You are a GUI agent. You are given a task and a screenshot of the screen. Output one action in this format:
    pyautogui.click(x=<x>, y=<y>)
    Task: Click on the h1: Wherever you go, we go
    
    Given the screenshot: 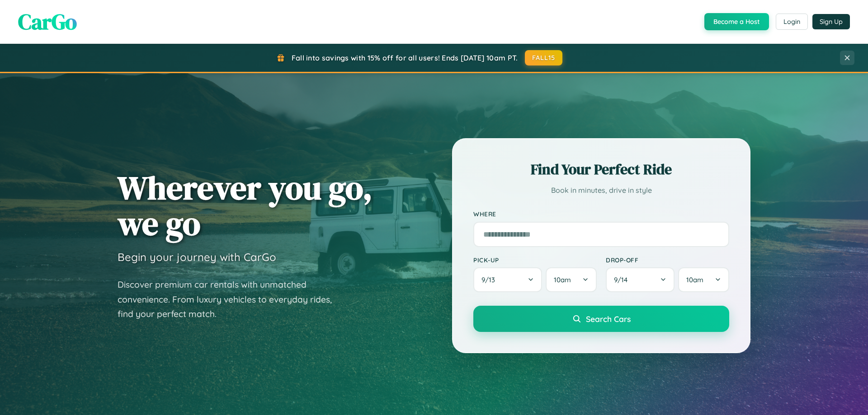 What is the action you would take?
    pyautogui.click(x=245, y=206)
    